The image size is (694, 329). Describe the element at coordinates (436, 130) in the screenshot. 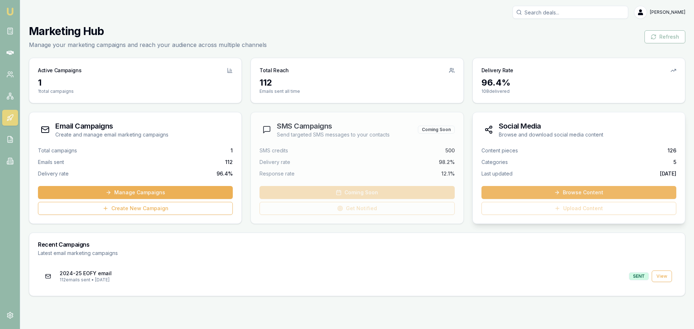

I see `div: Coming Soon` at that location.